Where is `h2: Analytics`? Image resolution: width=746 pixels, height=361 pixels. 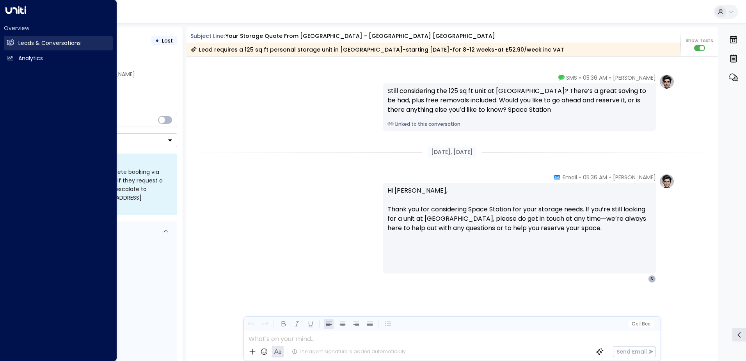 h2: Analytics is located at coordinates (30, 58).